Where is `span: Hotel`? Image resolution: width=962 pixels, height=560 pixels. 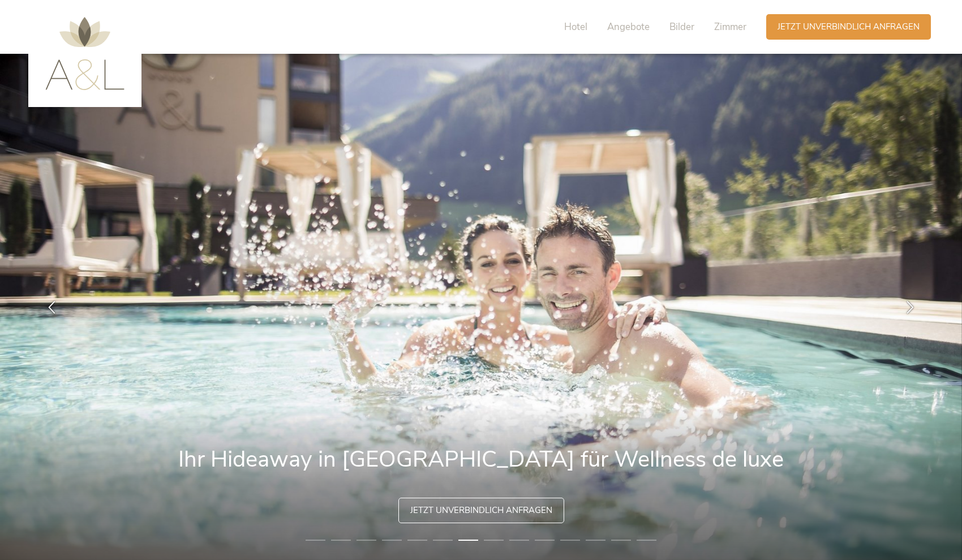 span: Hotel is located at coordinates (575, 27).